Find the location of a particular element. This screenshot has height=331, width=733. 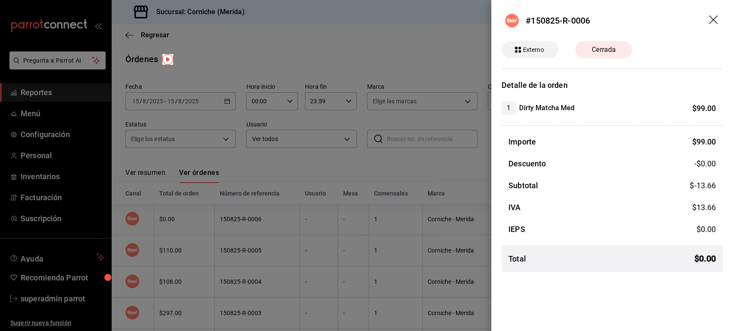

span: -$0.00 is located at coordinates (704, 164).